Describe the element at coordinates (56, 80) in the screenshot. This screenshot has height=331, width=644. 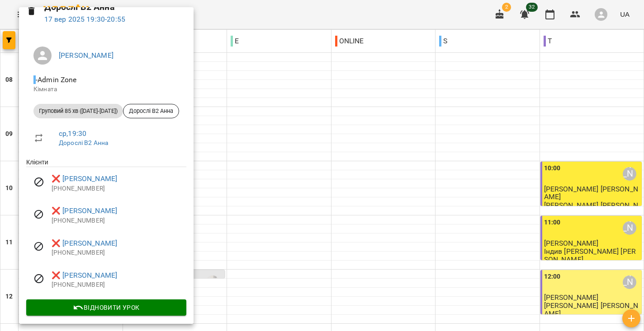
I see `span: - Admin Zone` at that location.